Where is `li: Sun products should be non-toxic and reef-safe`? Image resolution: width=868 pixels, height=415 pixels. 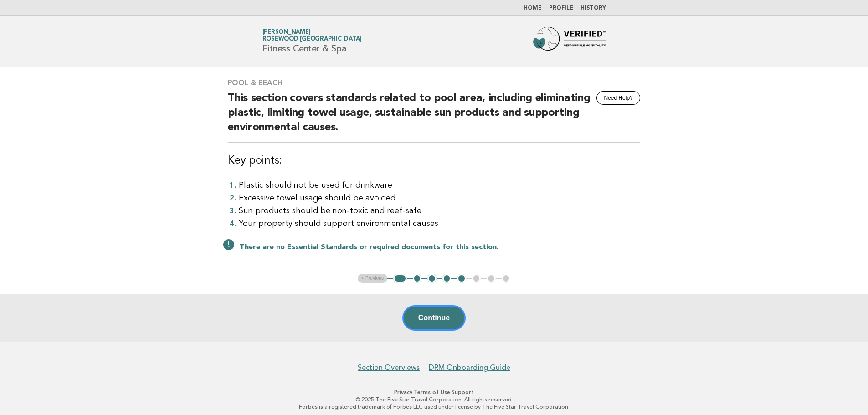
li: Sun products should be non-toxic and reef-safe is located at coordinates (439, 211).